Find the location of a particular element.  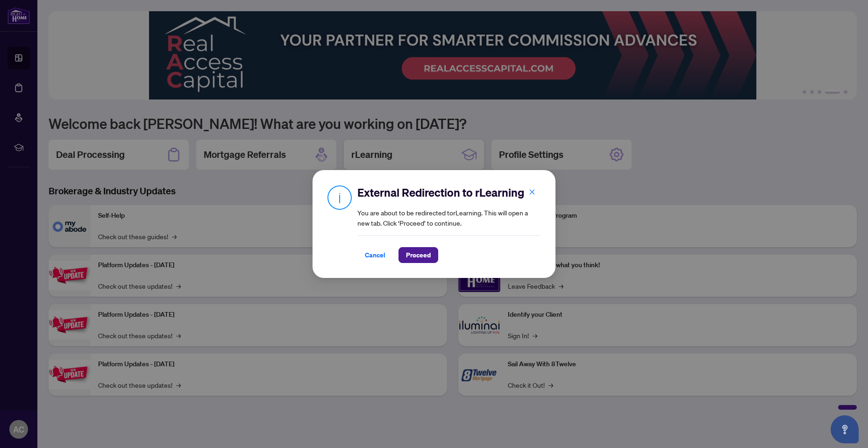

button: Cancel is located at coordinates (375, 255).